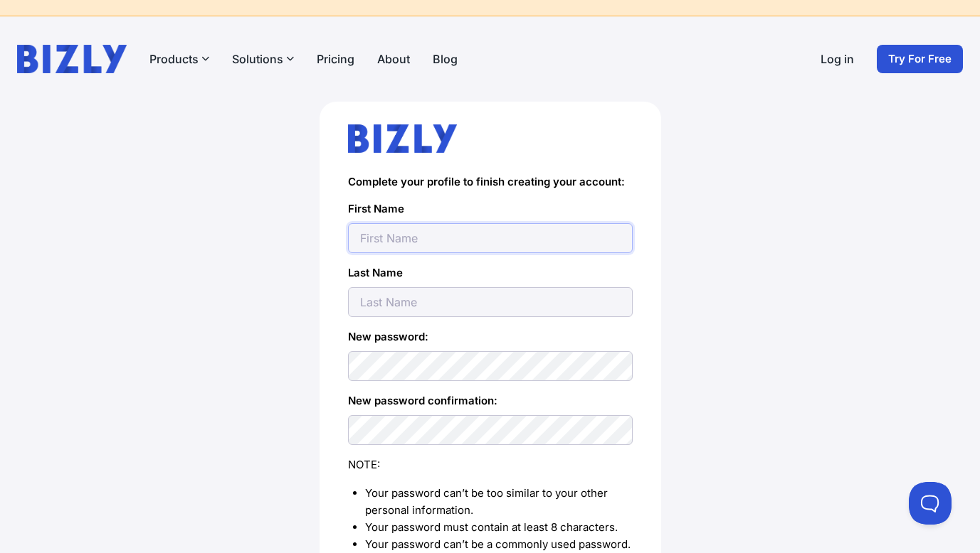  I want to click on label: New password confirmation:, so click(490, 401).